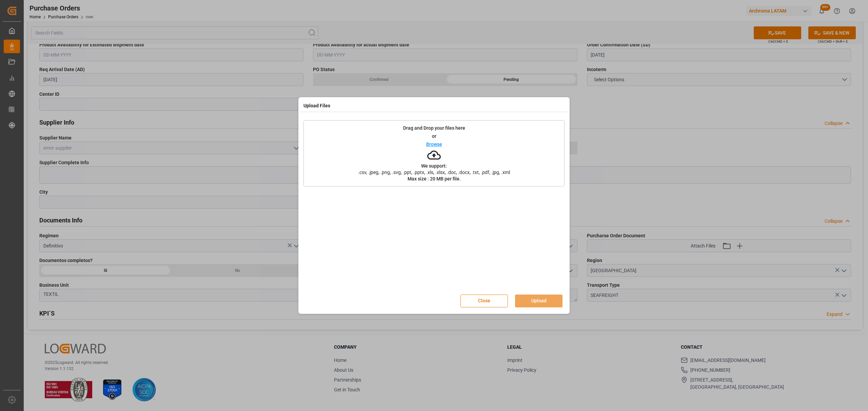 This screenshot has height=411, width=868. I want to click on div: Drag and Drop your files hereorBrowseWe support:.csv, .jpeg, .png, .svg, .ppt, .pptx, .xls, .xlsx..., so click(434, 154).